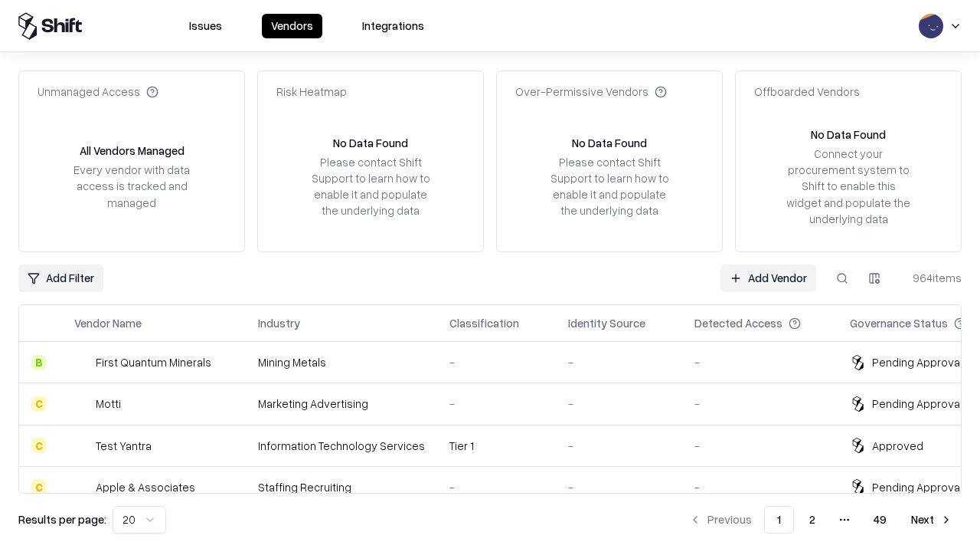 The width and height of the screenshot is (980, 552). What do you see at coordinates (342, 403) in the screenshot?
I see `div: Marketing Advertising` at bounding box center [342, 403].